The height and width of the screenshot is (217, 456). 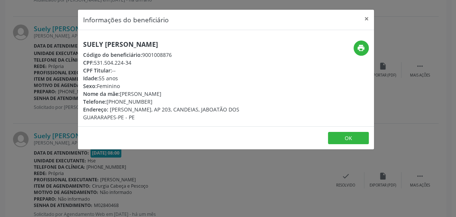 What do you see at coordinates (177, 55) in the screenshot?
I see `div: 9001008876` at bounding box center [177, 55].